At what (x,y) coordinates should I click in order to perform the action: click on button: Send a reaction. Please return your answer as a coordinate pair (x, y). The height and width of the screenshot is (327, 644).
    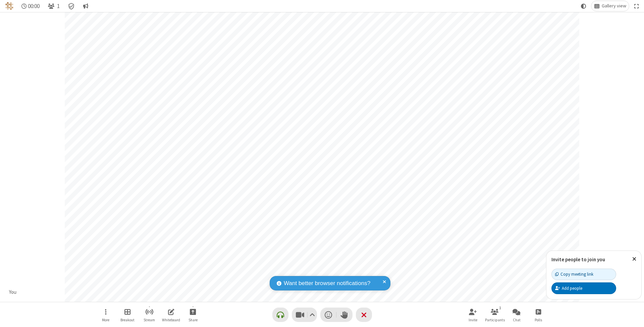
    Looking at the image, I should click on (328, 315).